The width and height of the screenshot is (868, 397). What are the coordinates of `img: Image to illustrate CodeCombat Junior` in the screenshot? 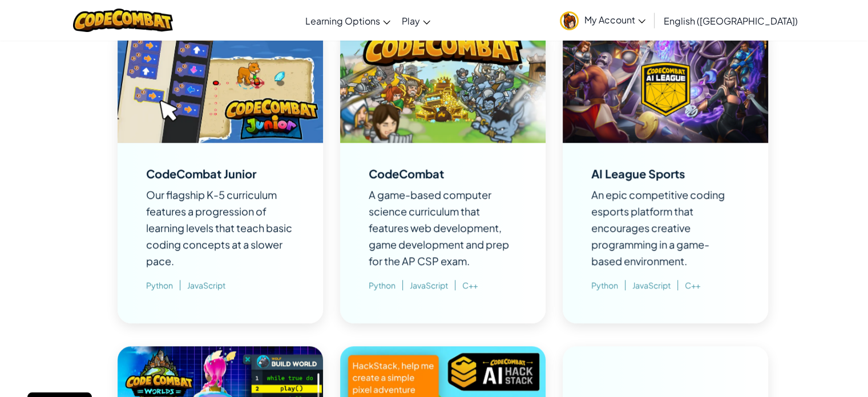 It's located at (220, 84).